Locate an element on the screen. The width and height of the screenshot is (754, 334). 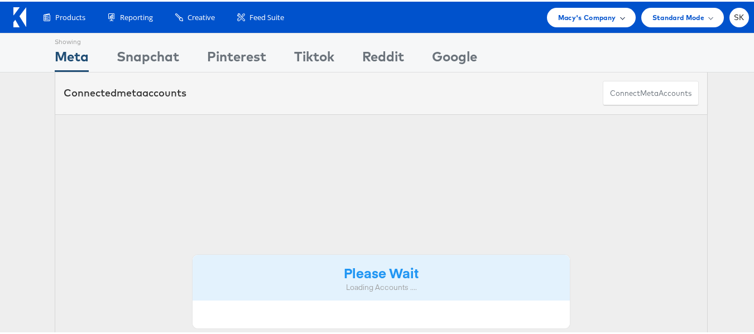
div: Snapchat is located at coordinates (148, 57).